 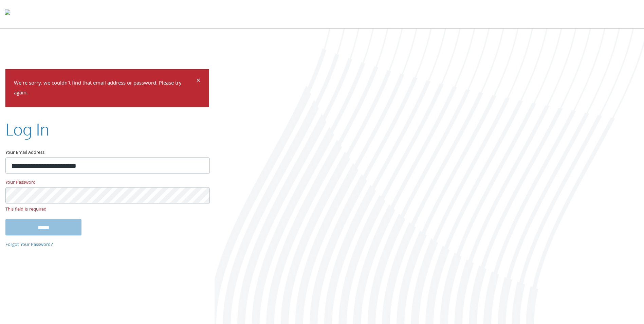 What do you see at coordinates (29, 245) in the screenshot?
I see `a: Forgot Your Password?` at bounding box center [29, 245].